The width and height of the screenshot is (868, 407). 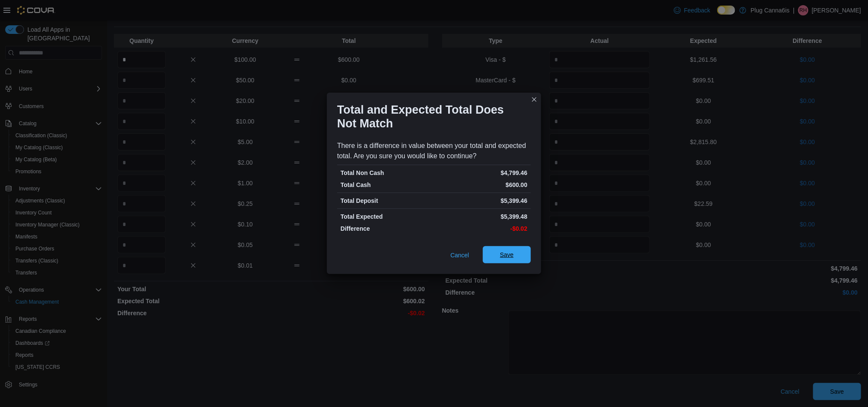 I want to click on p: -$0.02, so click(x=482, y=229).